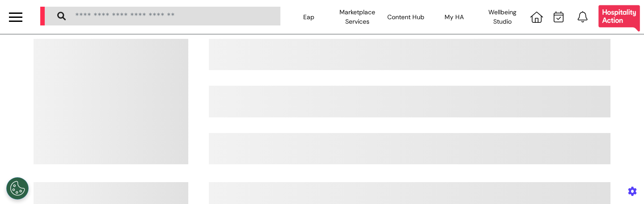  Describe the element at coordinates (18, 189) in the screenshot. I see `button: Open Preferences` at that location.